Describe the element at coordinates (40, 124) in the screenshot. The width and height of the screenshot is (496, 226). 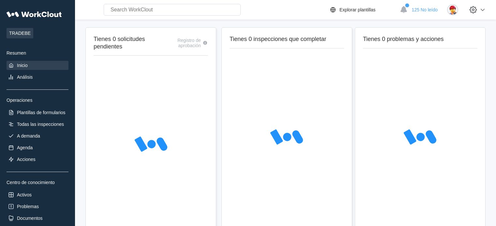
I see `div: Todas las inspecciones` at that location.